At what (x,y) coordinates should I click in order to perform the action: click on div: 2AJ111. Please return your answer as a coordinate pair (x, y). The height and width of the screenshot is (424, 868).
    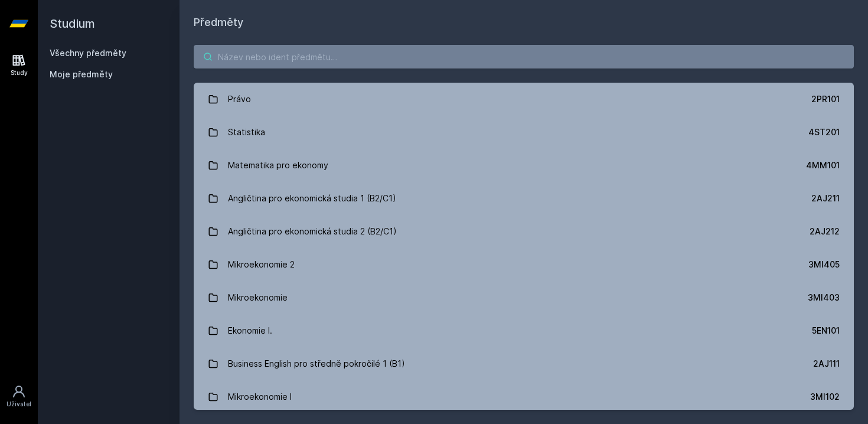
    Looking at the image, I should click on (827, 364).